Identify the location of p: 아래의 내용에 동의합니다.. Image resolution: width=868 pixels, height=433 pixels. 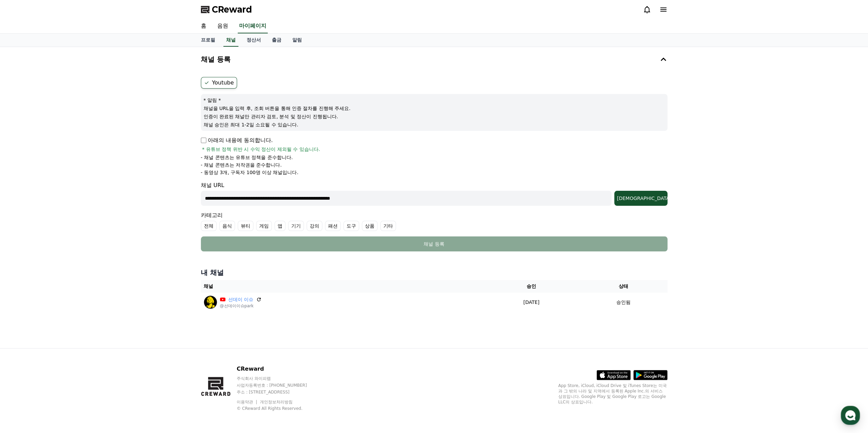
(237, 140).